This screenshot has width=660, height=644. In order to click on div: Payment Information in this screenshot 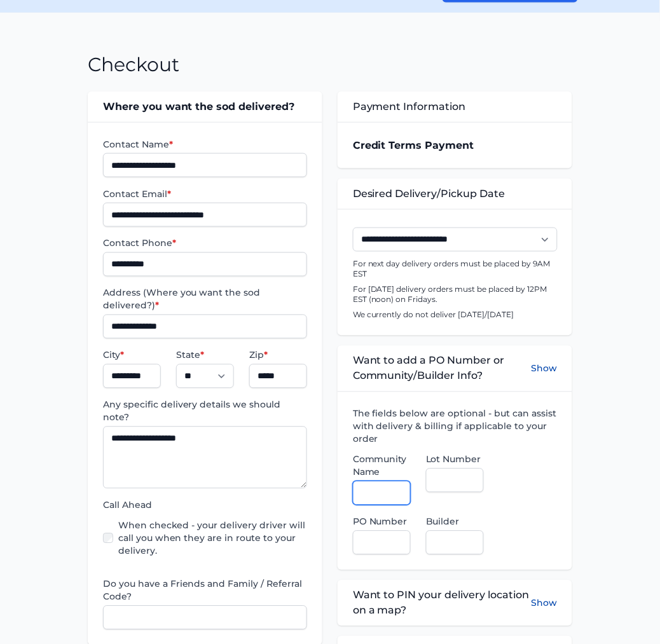, I will do `click(455, 107)`.